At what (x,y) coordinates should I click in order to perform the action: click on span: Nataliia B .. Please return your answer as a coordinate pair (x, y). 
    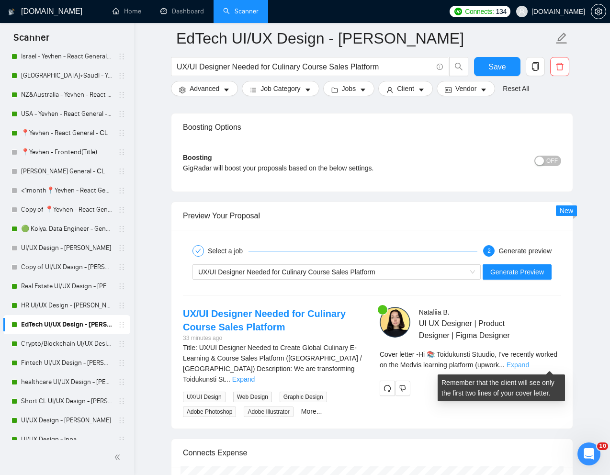
    Looking at the image, I should click on (434, 312).